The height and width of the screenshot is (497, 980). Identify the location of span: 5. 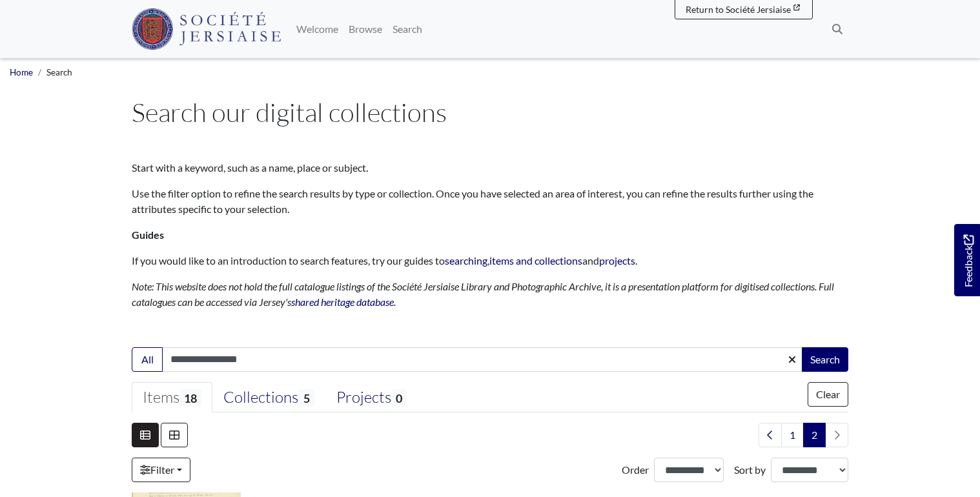
(305, 397).